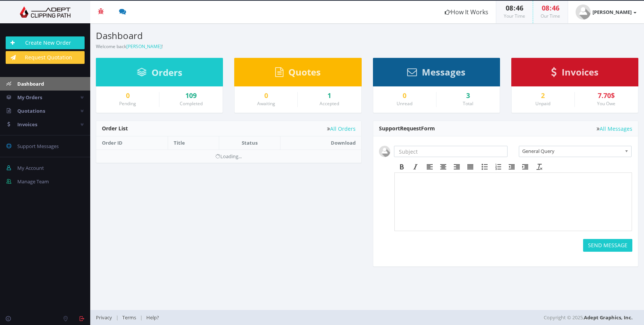 The height and width of the screenshot is (325, 644). What do you see at coordinates (525, 167) in the screenshot?
I see `div: Increase indent` at bounding box center [525, 167].